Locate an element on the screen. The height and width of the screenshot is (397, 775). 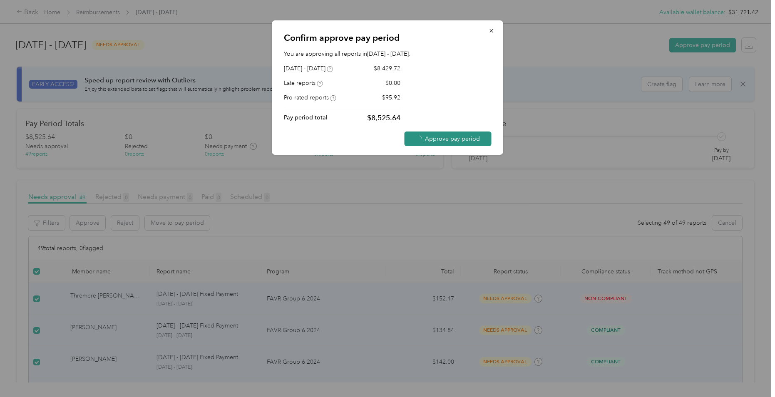
div: Late reports is located at coordinates (304, 83).